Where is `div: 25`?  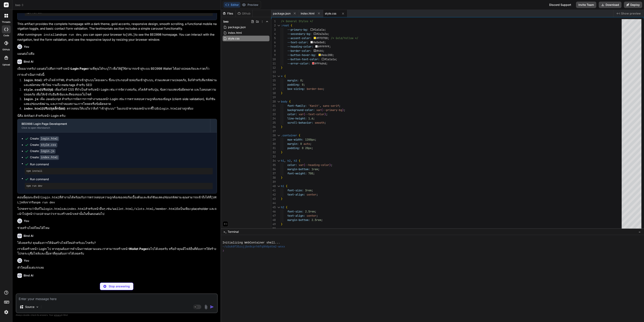
div: 25 is located at coordinates (273, 123).